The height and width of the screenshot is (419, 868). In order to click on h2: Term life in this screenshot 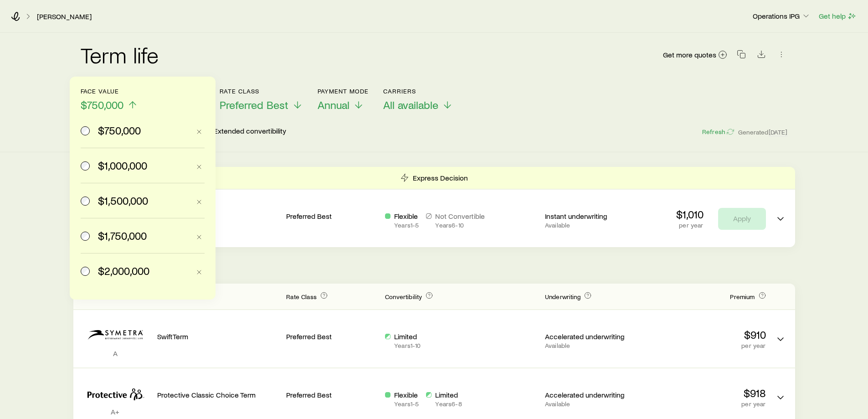, I will do `click(120, 54)`.